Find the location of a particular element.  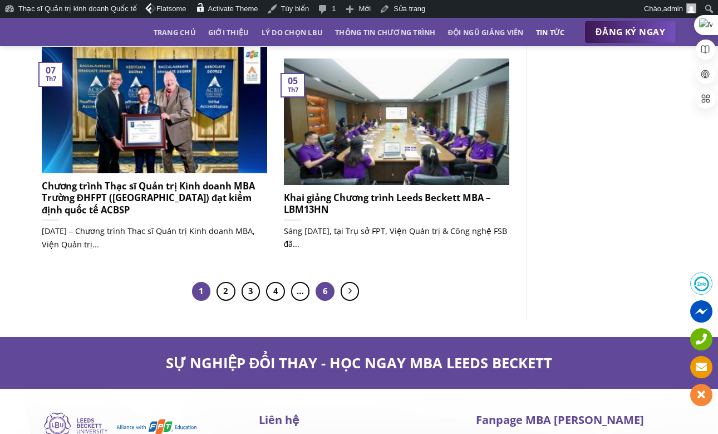

span: admin is located at coordinates (673, 8).